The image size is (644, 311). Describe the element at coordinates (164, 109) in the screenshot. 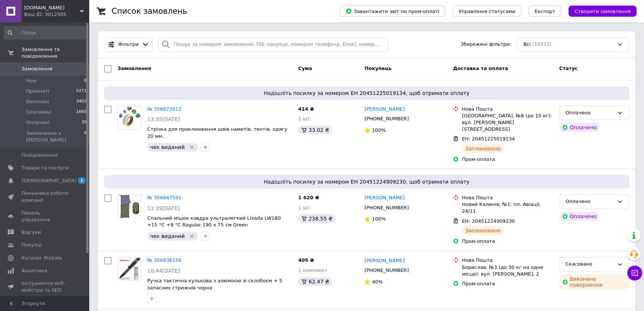

I see `a: № 356872612` at that location.